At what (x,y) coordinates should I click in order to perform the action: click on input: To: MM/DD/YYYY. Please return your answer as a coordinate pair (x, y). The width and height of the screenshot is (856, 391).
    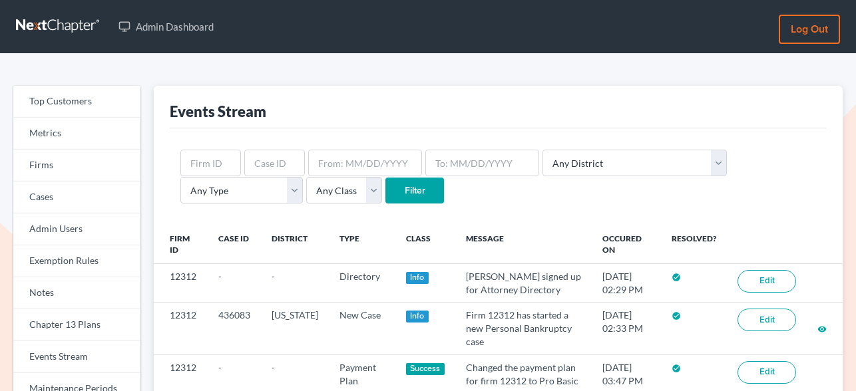
    Looking at the image, I should click on (482, 163).